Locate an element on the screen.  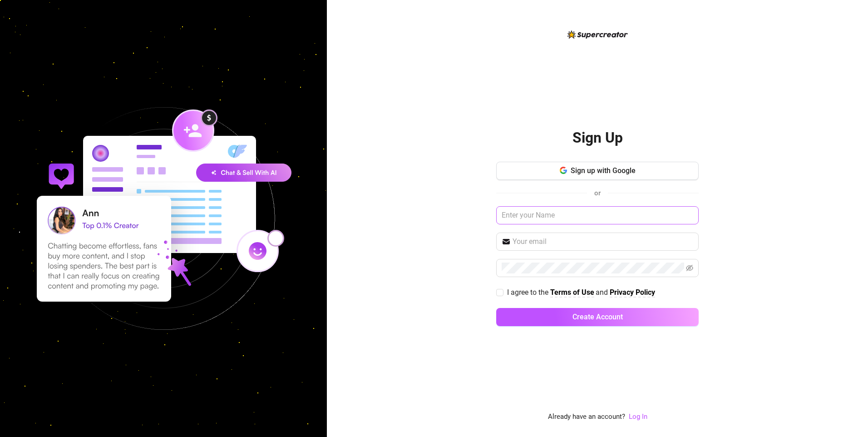
strong: Privacy Policy is located at coordinates (633, 292).